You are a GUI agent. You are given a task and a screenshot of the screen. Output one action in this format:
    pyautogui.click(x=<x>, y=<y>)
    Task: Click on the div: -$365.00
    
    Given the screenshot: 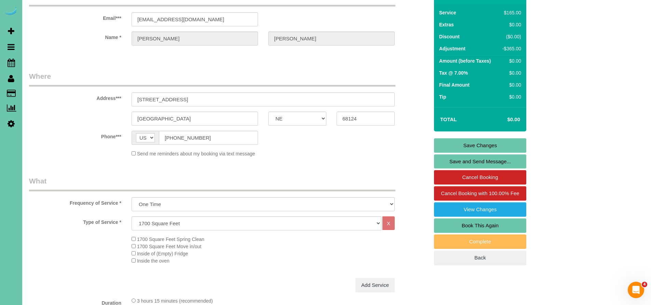 What is the action you would take?
    pyautogui.click(x=511, y=49)
    